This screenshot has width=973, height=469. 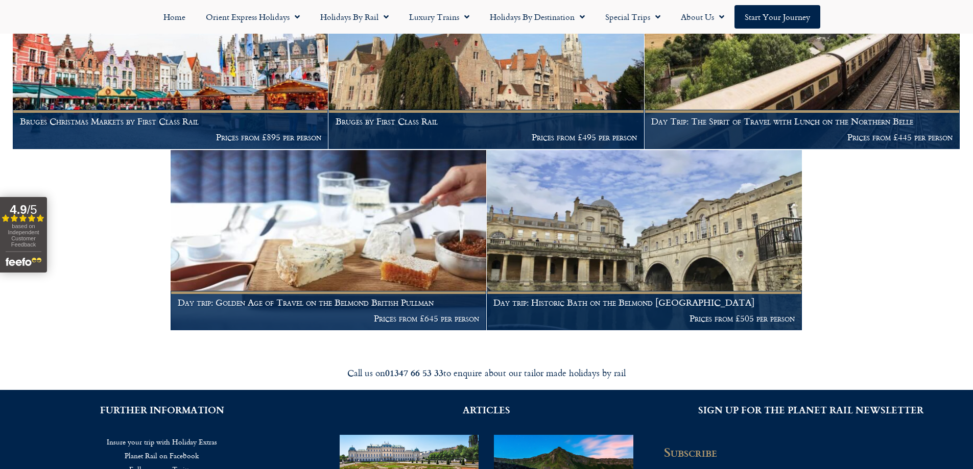 What do you see at coordinates (171, 137) in the screenshot?
I see `p: Prices from £895 per person` at bounding box center [171, 137].